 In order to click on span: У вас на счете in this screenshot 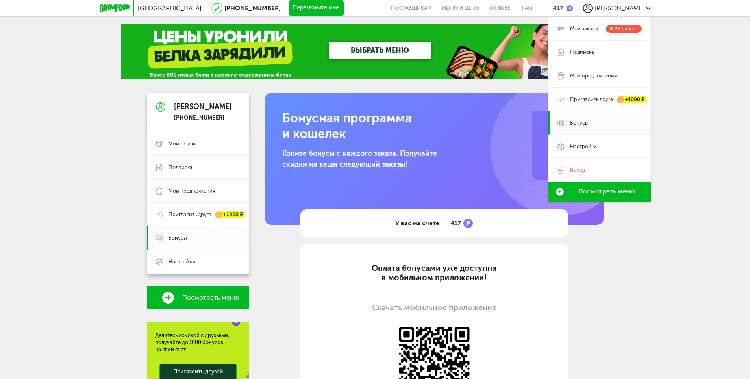, I will do `click(417, 224)`.